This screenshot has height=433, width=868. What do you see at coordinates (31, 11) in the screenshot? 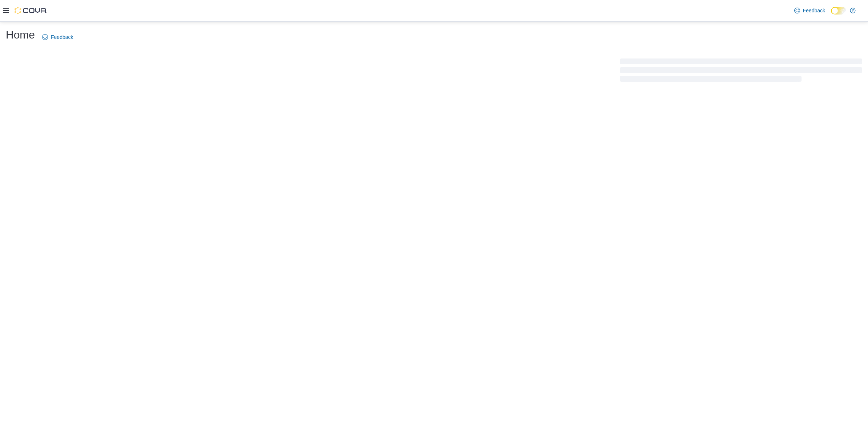
I see `img: Cova` at bounding box center [31, 11].